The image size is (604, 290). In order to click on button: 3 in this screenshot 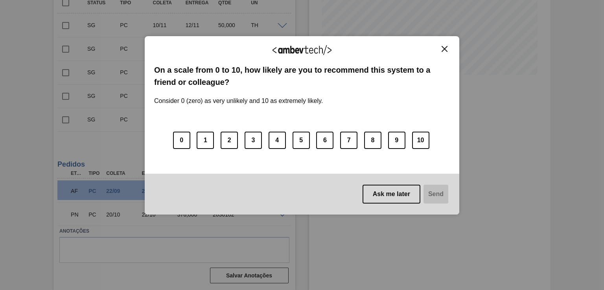, I will do `click(253, 140)`.